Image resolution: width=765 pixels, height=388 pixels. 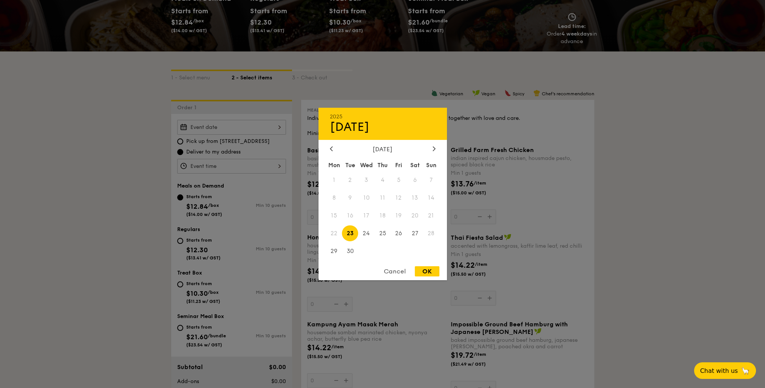 I want to click on div: Sat, so click(x=415, y=165).